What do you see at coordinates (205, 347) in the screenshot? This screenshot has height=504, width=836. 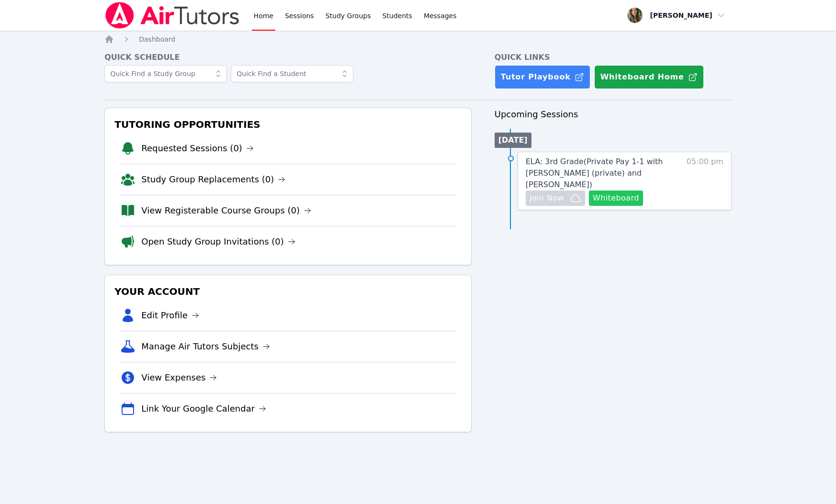 I see `a: Manage Air Tutors Subjects` at bounding box center [205, 347].